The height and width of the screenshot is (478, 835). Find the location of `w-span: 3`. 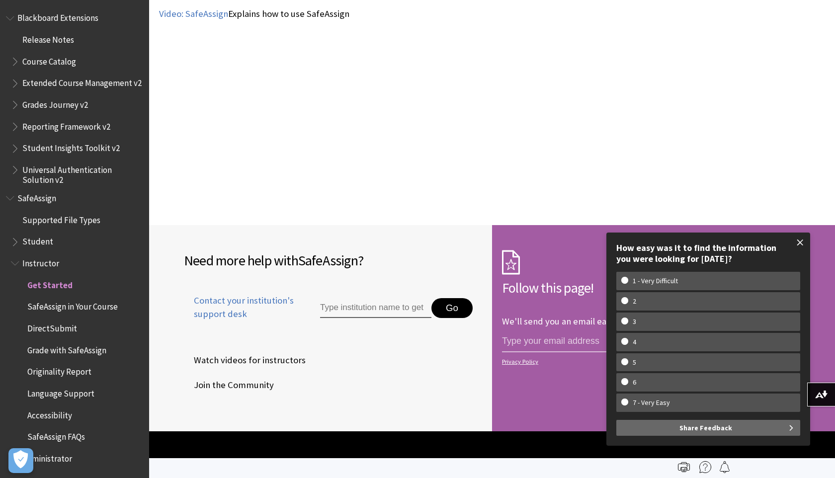

w-span: 3 is located at coordinates (634, 321).